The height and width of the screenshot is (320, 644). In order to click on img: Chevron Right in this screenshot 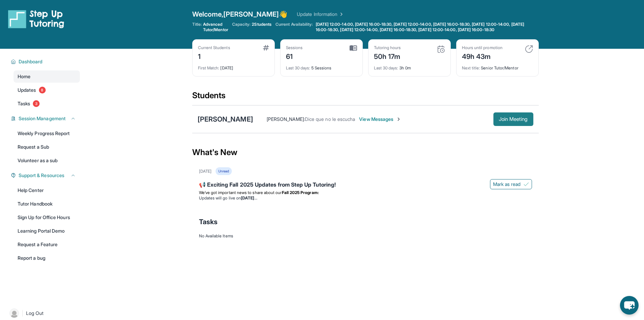, I will do `click(341, 14)`.